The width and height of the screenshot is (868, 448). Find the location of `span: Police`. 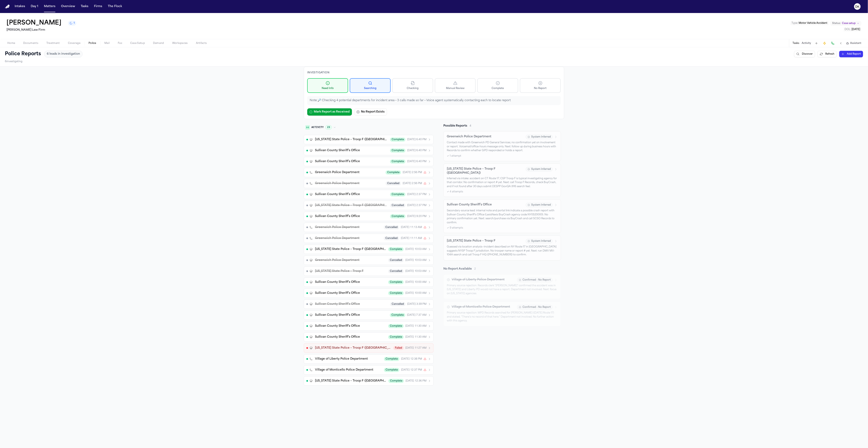

span: Police is located at coordinates (93, 43).